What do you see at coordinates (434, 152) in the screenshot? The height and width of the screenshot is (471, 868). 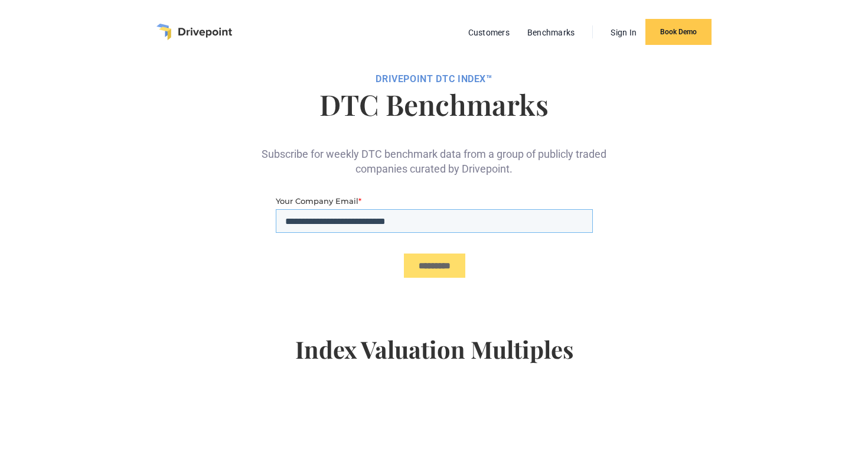 I see `div: Subscribe for weekly DTC benchmark data from a group of publicly traded companies curated by Driv...` at bounding box center [434, 152].